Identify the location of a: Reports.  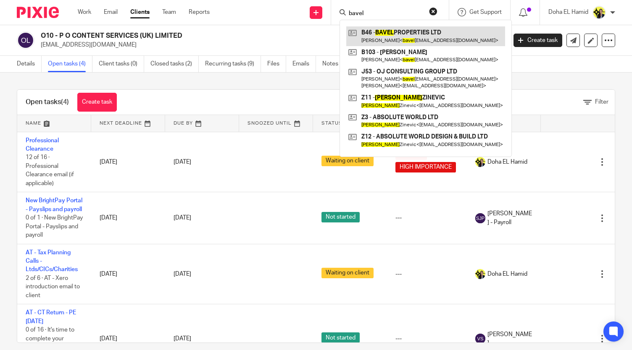
(199, 12).